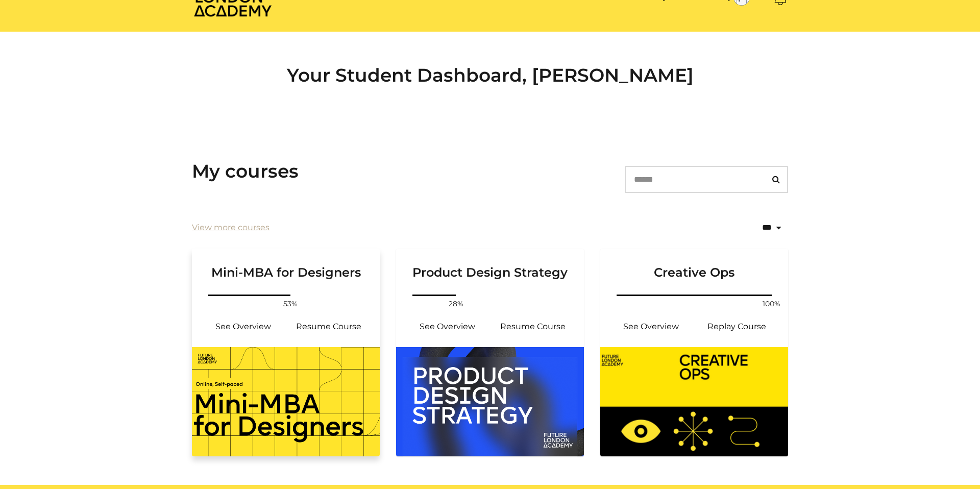  I want to click on a: Product Design Strategy : See Overview, so click(447, 327).